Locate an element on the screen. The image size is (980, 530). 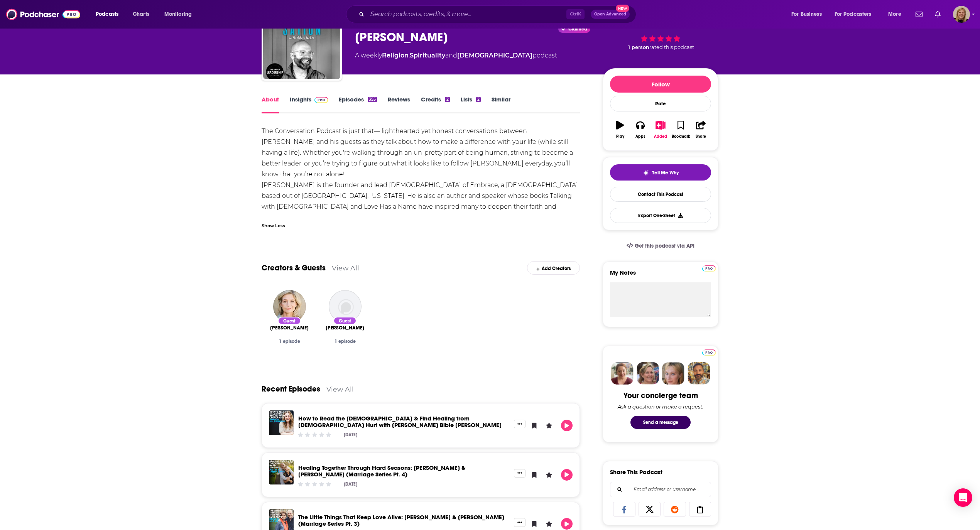
img: User Profile is located at coordinates (962, 14).